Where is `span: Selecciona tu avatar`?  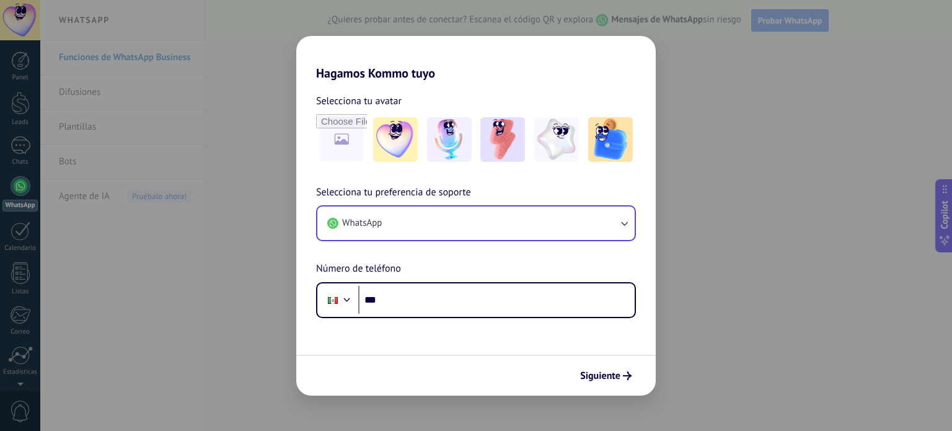
span: Selecciona tu avatar is located at coordinates (359, 101).